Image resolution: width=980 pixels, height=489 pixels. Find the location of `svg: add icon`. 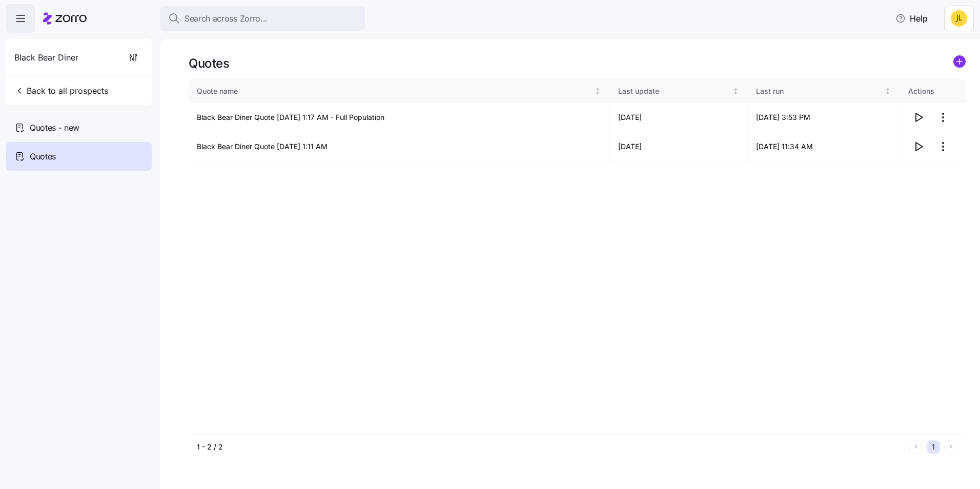

svg: add icon is located at coordinates (960, 62).